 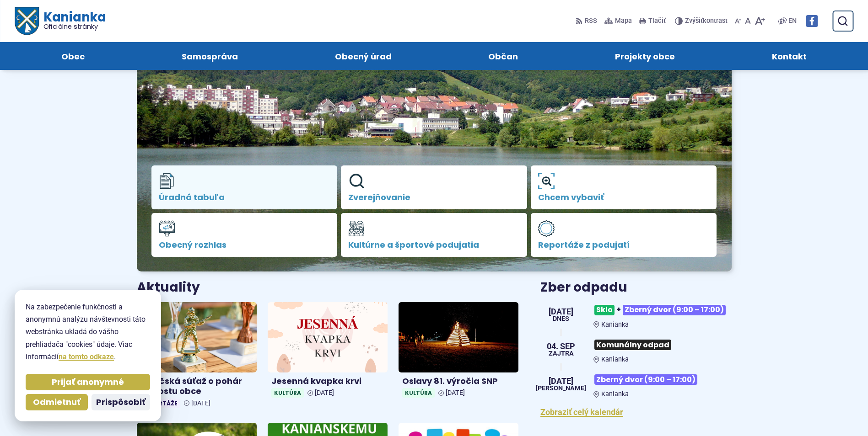 I want to click on img: Prejsť na domovskú stránku, so click(x=27, y=21).